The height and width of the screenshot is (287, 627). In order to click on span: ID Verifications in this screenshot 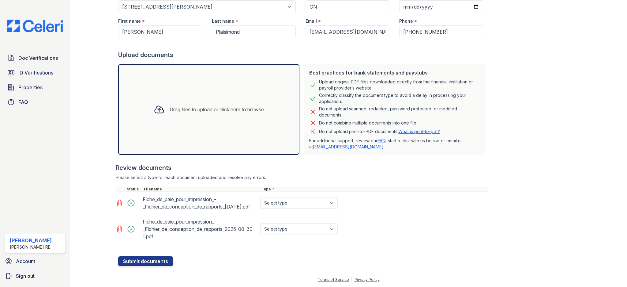, I will do `click(36, 73)`.